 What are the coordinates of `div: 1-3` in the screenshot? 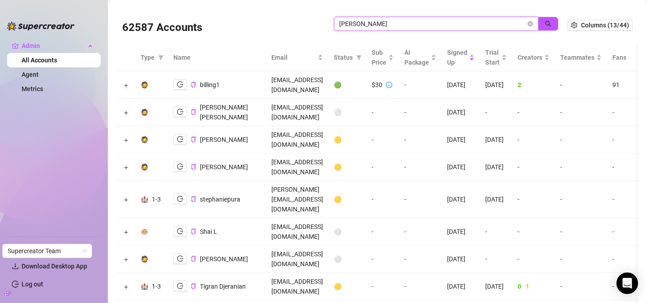 It's located at (156, 287).